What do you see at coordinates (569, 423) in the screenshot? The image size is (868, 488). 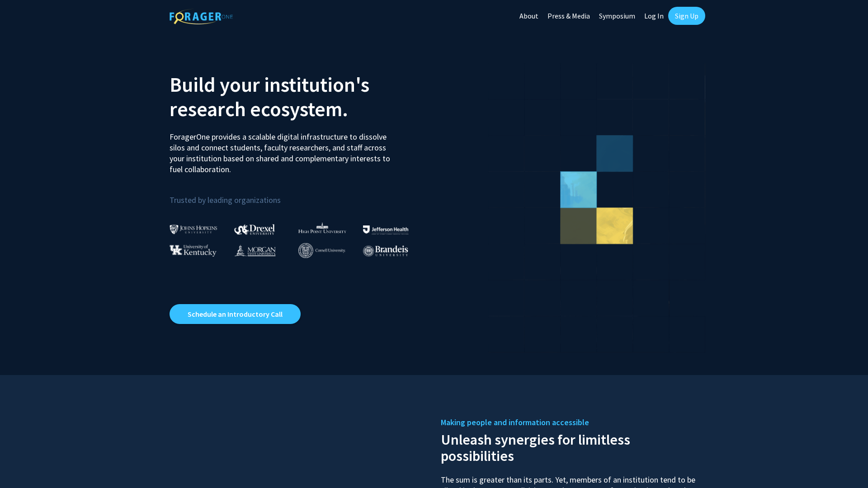 I see `h5: Making people and information accessible` at bounding box center [569, 423].